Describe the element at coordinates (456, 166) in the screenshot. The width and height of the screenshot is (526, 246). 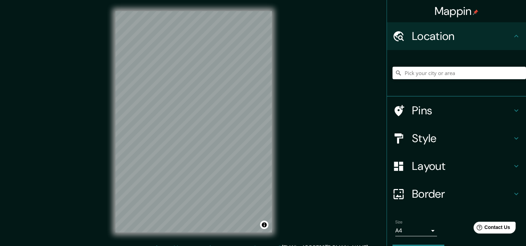
I see `div: Layout` at that location.